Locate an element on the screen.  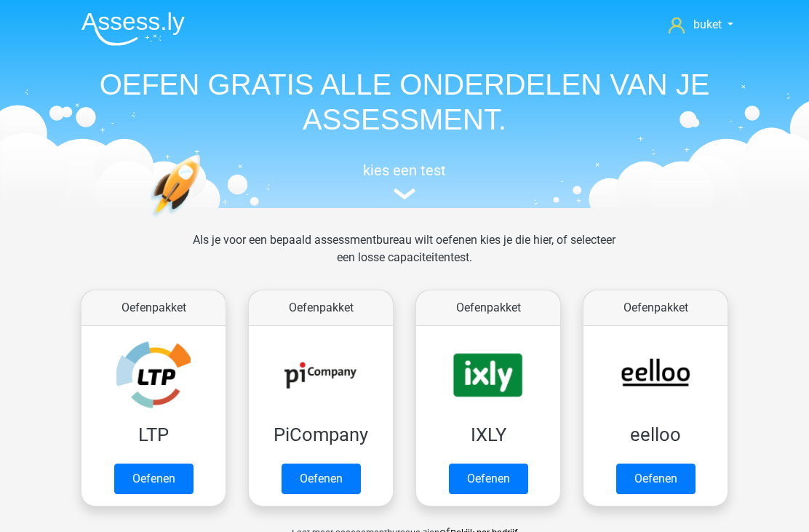
a: kies een test is located at coordinates (404, 181).